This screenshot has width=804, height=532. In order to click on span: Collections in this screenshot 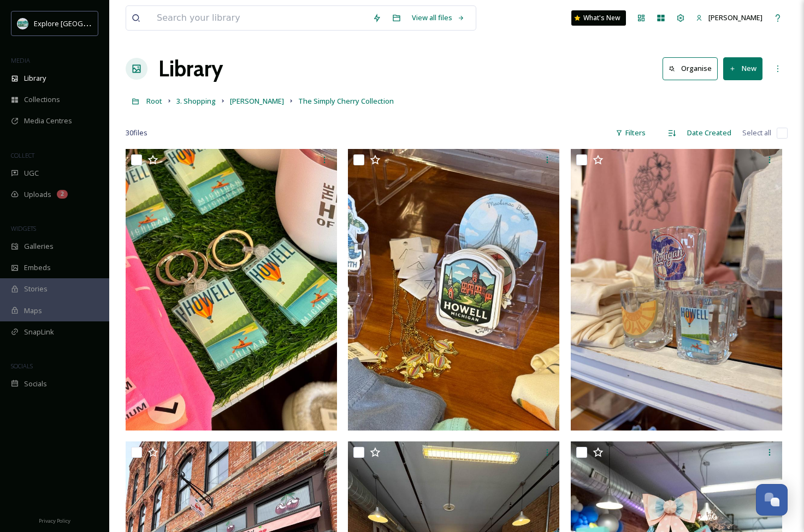, I will do `click(42, 100)`.